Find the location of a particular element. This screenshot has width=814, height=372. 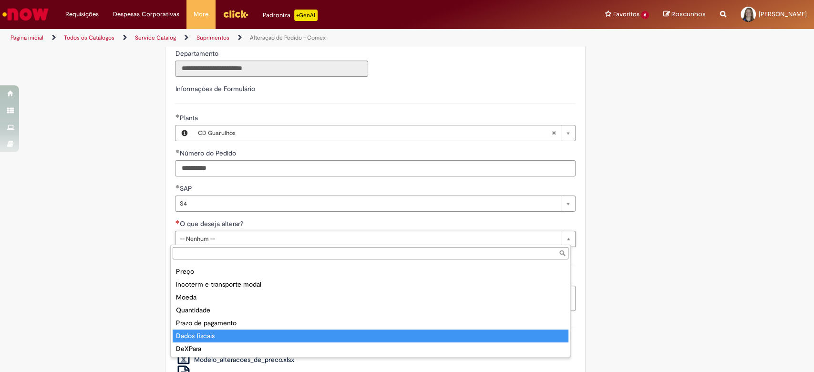

div: Dados fiscais is located at coordinates (371, 336).